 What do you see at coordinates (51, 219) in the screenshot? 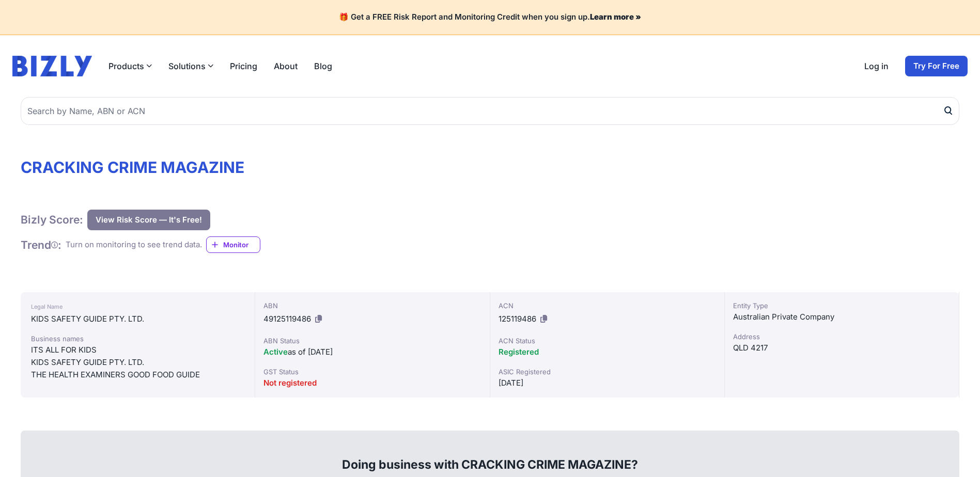
I see `h1: Bizly Score:` at bounding box center [51, 219].